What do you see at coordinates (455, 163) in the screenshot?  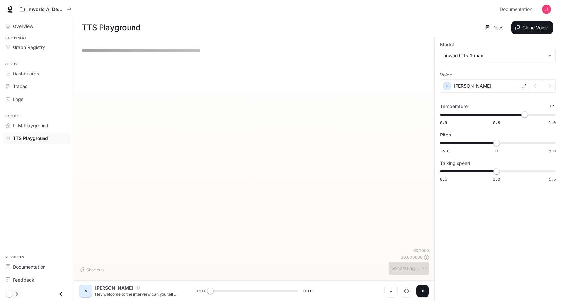 I see `p: Talking speed` at bounding box center [455, 163].